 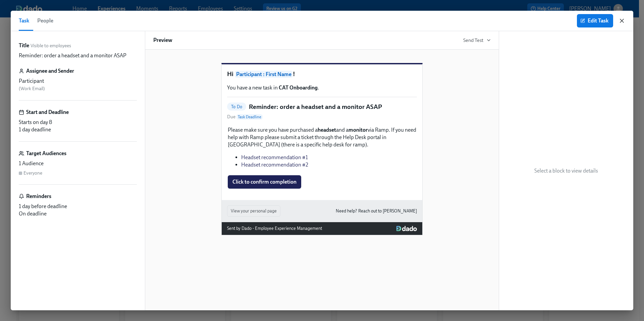 I want to click on div: On deadline, so click(x=77, y=214).